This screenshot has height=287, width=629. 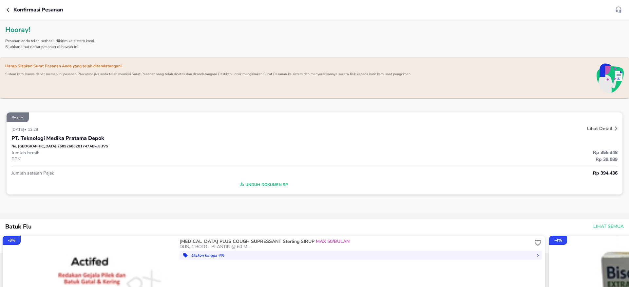 What do you see at coordinates (18, 118) in the screenshot?
I see `p: Reguler` at bounding box center [18, 118].